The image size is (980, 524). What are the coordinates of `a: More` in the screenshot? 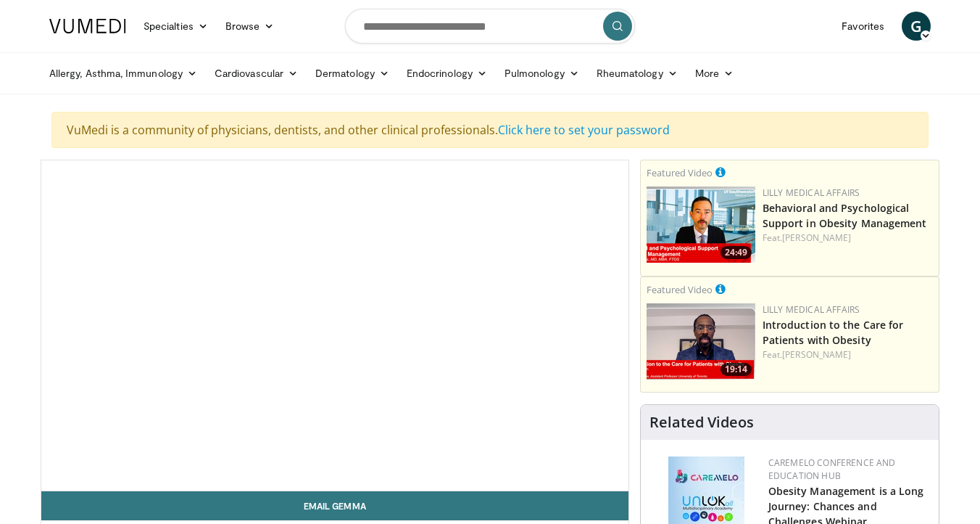 It's located at (714, 73).